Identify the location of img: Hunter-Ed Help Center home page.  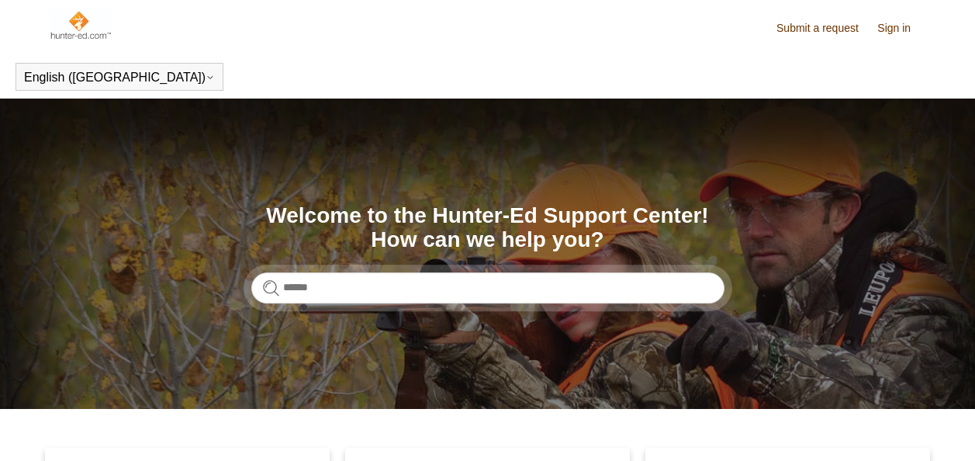
(80, 25).